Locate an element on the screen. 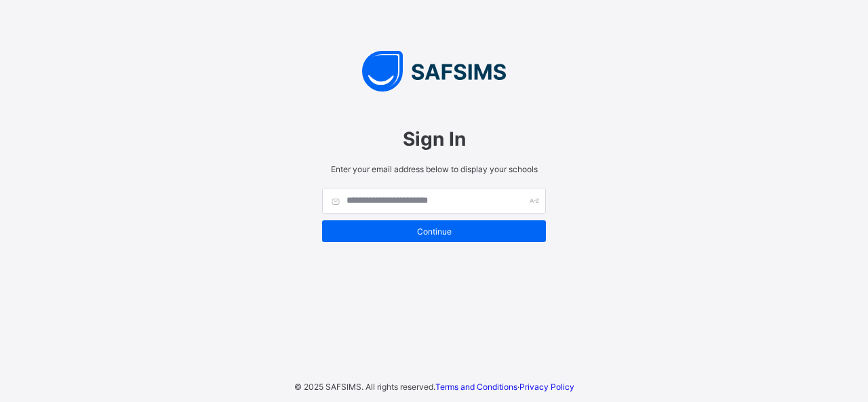 The width and height of the screenshot is (868, 402). span: Sign In is located at coordinates (434, 139).